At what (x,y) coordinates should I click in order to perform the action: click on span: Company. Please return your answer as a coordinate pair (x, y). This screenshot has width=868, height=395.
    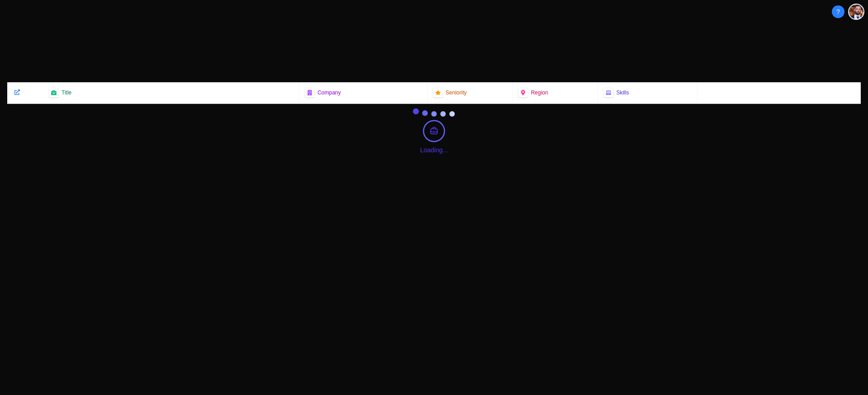
    Looking at the image, I should click on (329, 92).